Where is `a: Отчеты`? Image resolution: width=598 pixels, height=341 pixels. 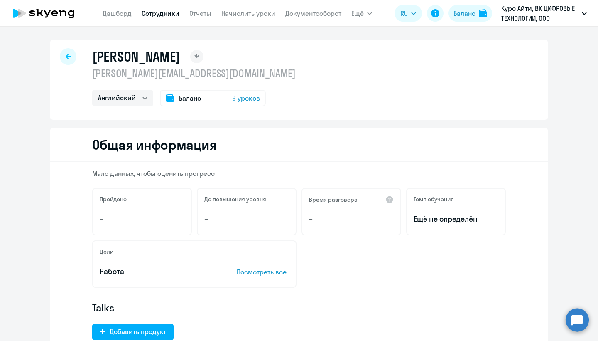 a: Отчеты is located at coordinates (200, 13).